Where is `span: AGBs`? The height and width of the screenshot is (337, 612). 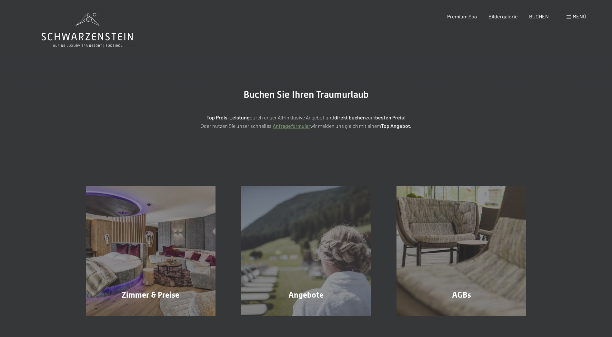
span: AGBs is located at coordinates (461, 295).